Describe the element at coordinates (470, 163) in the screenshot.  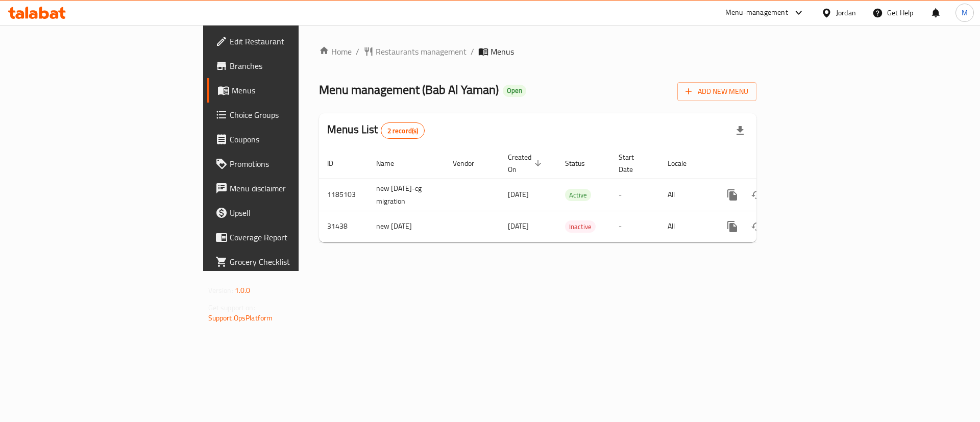
I see `span: Vendor` at that location.